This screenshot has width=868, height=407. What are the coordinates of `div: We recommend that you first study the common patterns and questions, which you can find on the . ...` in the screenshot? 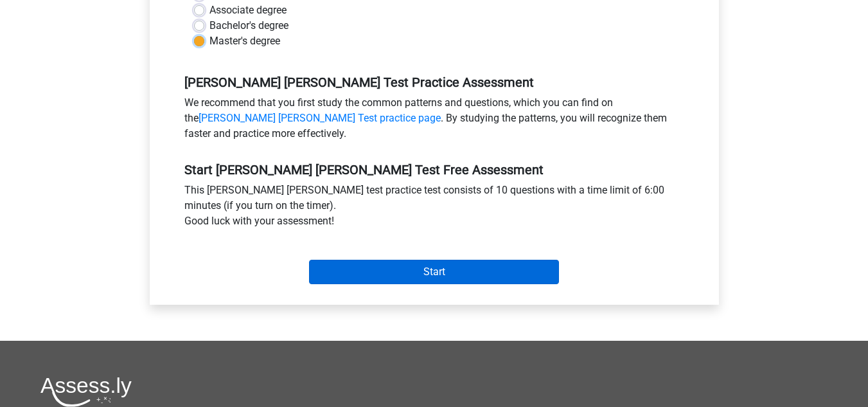 It's located at (435, 121).